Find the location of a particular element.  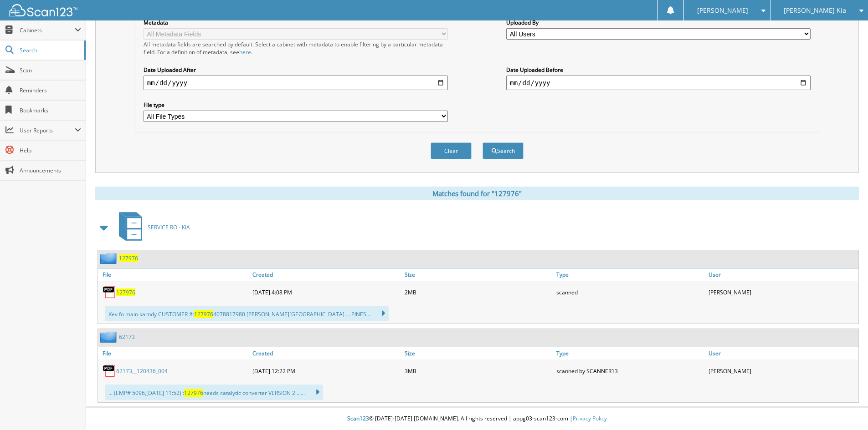

label: Date Uploaded Before is located at coordinates (659, 69).